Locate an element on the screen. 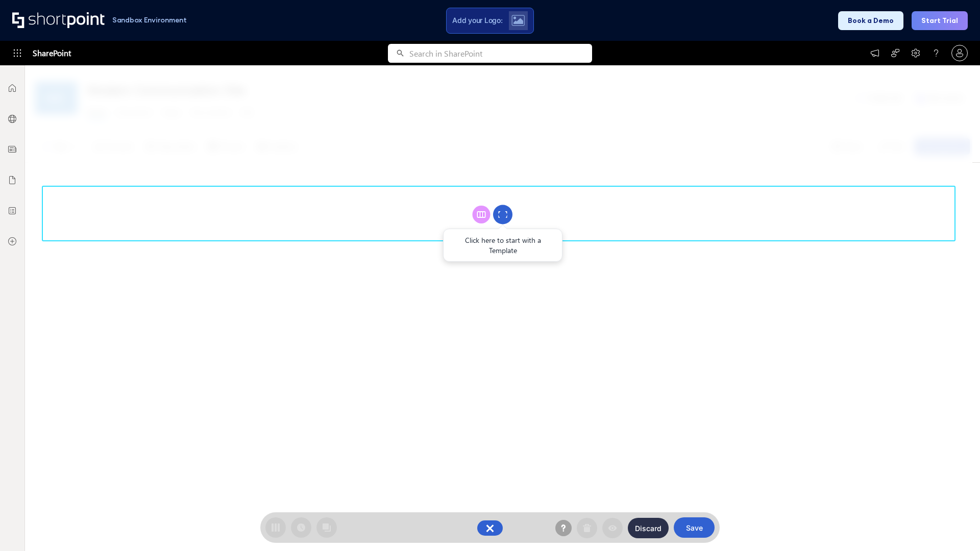  h1: Sandbox Environment is located at coordinates (150, 20).